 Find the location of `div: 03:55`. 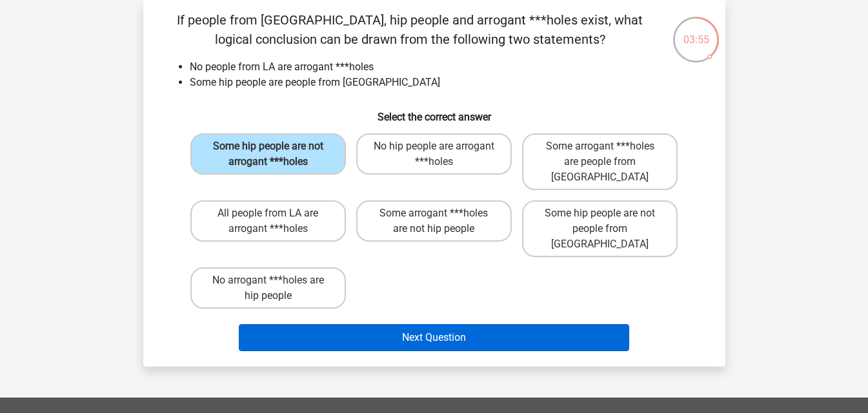

div: 03:55 is located at coordinates (696, 32).